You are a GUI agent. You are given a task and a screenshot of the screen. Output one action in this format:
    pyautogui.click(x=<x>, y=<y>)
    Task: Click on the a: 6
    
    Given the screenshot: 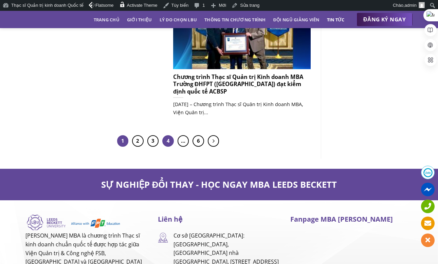 What is the action you would take?
    pyautogui.click(x=198, y=141)
    